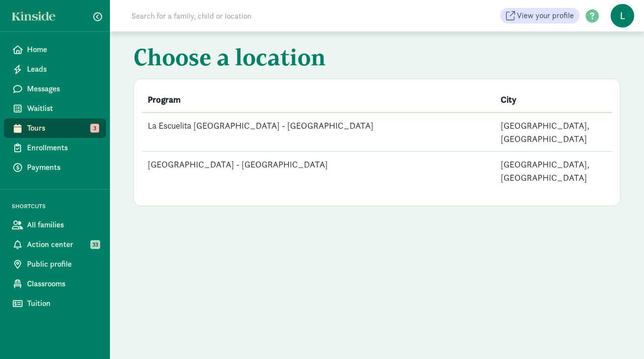  I want to click on a: View your profile, so click(540, 16).